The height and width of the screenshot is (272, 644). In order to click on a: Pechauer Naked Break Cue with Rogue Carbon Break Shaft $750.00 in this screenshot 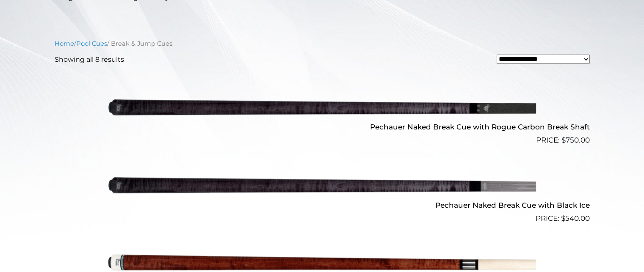, I will do `click(322, 109)`.